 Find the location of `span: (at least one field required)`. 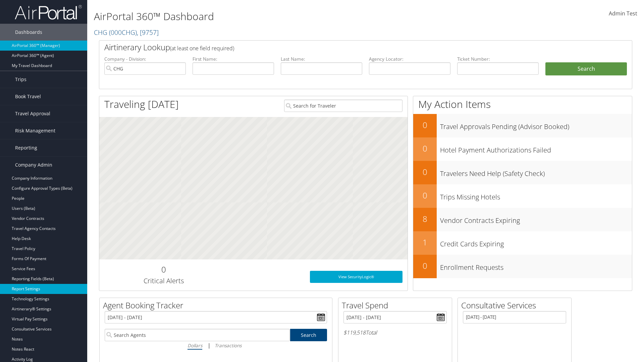

span: (at least one field required) is located at coordinates (202, 49).